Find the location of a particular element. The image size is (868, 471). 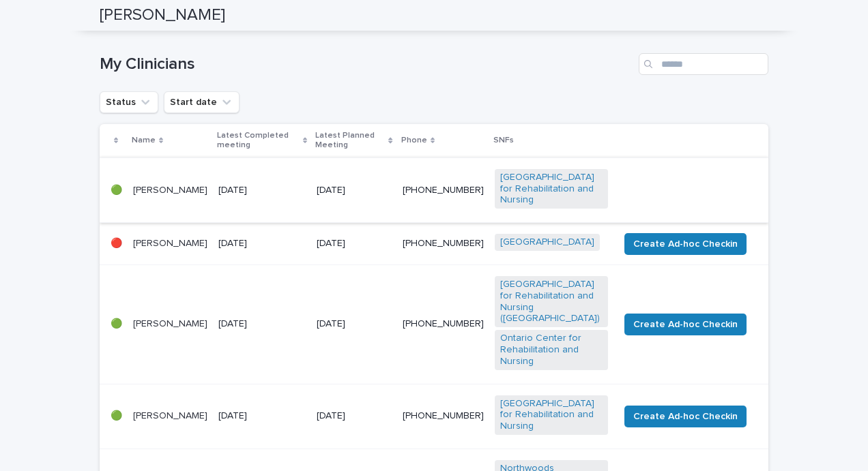

p: Latest Completed meeting is located at coordinates (258, 141).